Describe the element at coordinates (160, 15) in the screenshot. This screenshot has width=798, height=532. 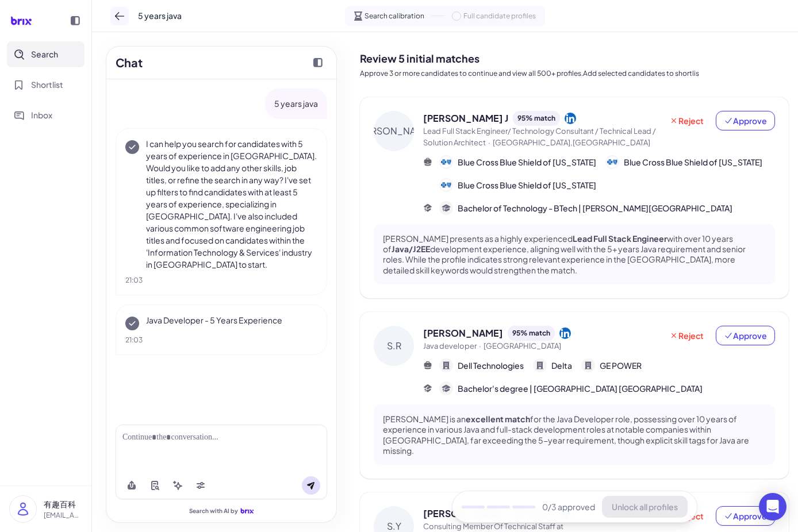
I see `span: 5 years java` at that location.